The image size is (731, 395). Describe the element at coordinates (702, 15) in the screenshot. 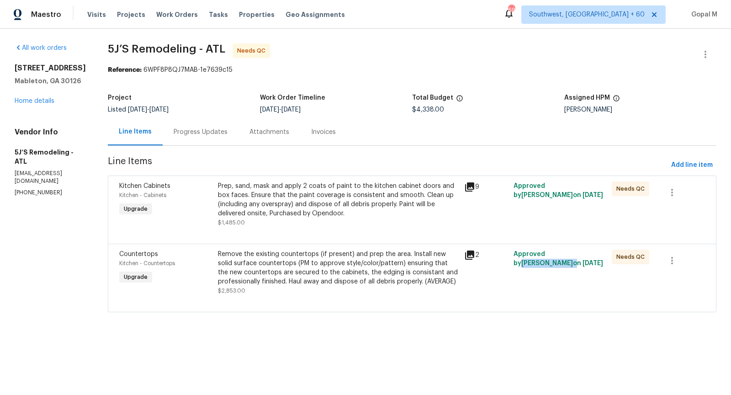

I see `span: Gopal M` at that location.